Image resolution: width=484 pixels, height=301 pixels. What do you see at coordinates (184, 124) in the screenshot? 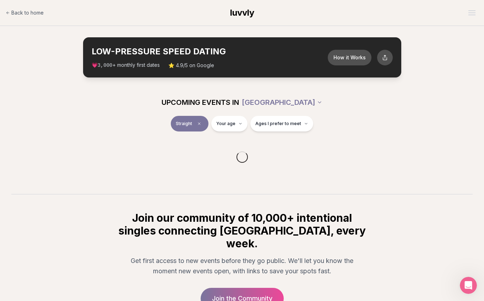
I see `span: Straight` at bounding box center [184, 124].